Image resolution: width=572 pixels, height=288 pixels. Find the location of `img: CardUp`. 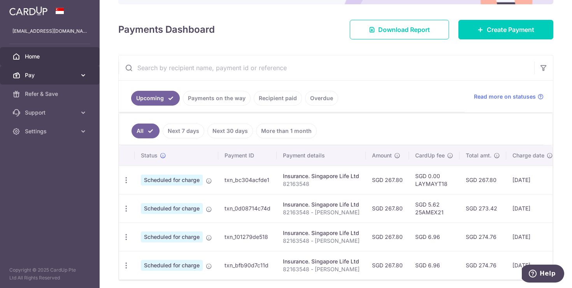

img: CardUp is located at coordinates (28, 11).